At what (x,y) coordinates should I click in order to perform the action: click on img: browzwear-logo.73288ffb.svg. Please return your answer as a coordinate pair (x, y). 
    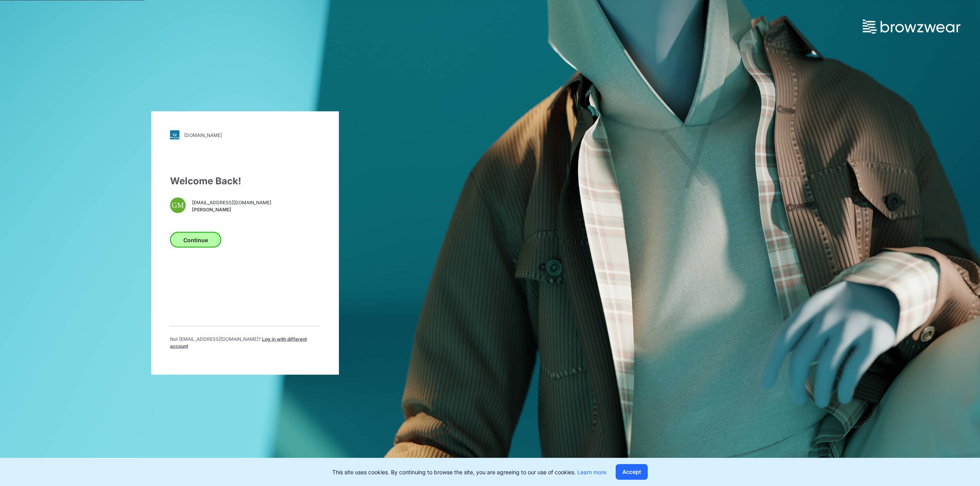
    Looking at the image, I should click on (911, 26).